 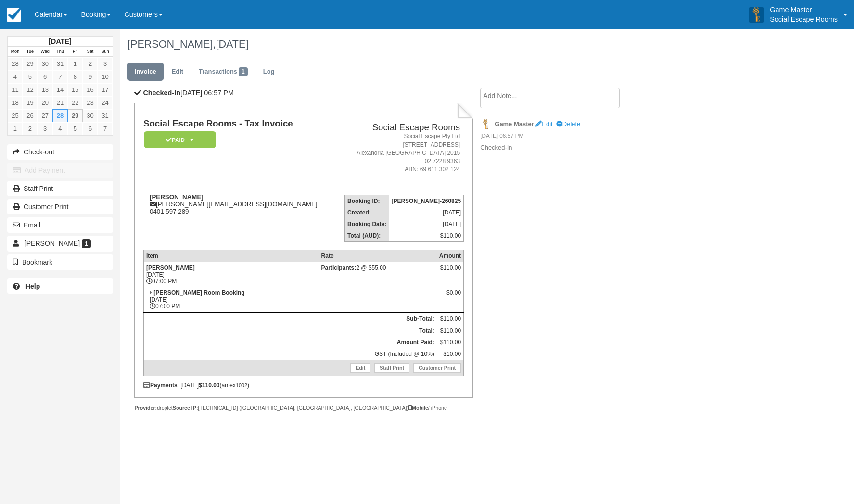 What do you see at coordinates (45, 89) in the screenshot?
I see `a: 13` at bounding box center [45, 89].